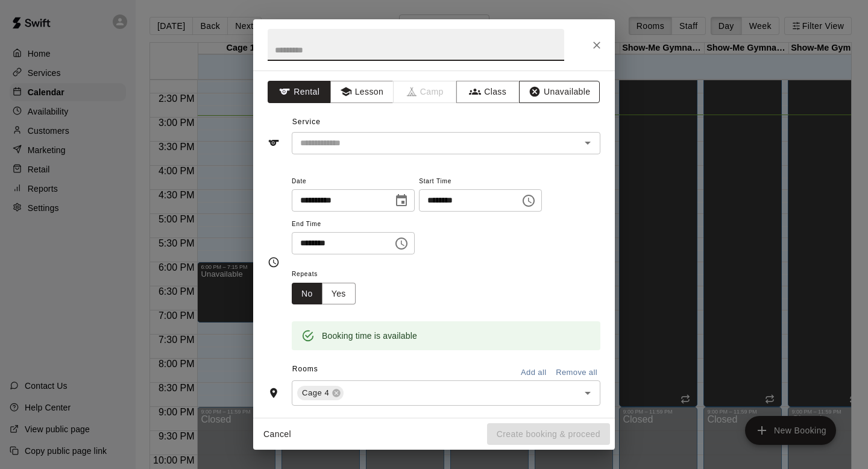 The image size is (868, 469). What do you see at coordinates (338, 294) in the screenshot?
I see `button: Yes` at bounding box center [338, 294].